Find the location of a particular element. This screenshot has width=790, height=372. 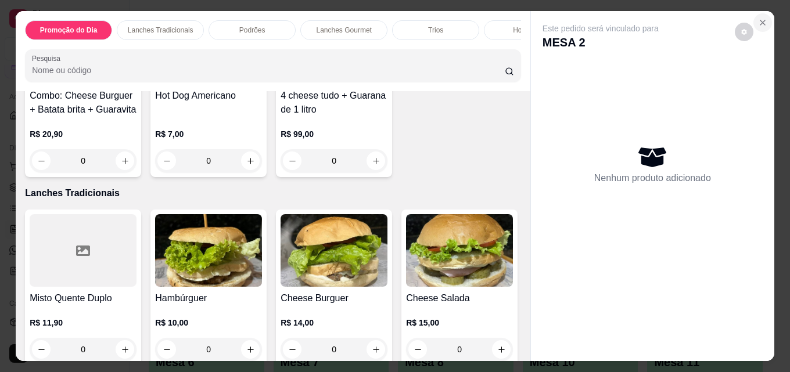

p: R$ 20,90 is located at coordinates (83, 134).